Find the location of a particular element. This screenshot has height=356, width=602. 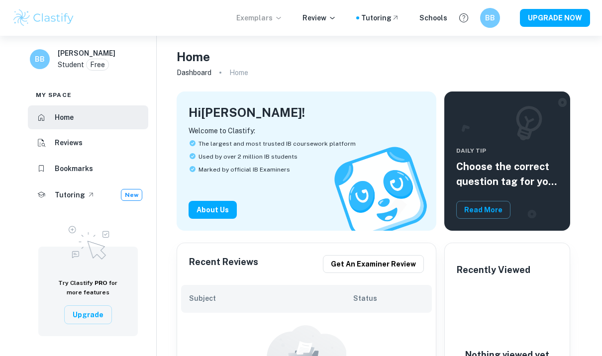

div: Schools is located at coordinates (433, 18).